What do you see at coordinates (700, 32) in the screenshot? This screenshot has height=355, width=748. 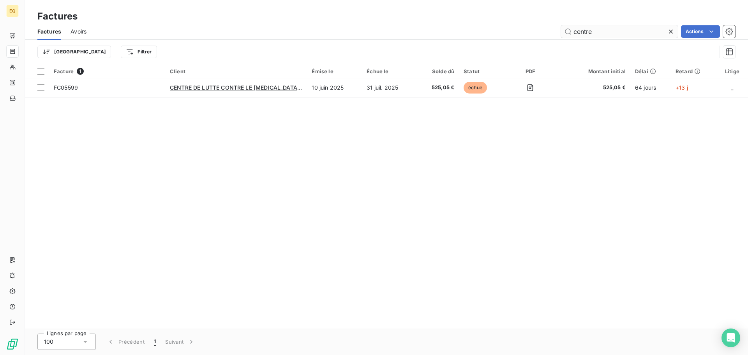 I see `button: Actions` at bounding box center [700, 32].